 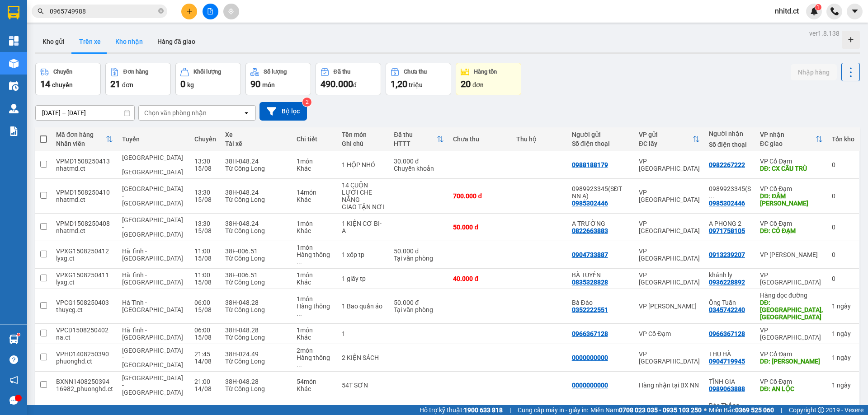 What do you see at coordinates (205, 251) in the screenshot?
I see `div: 11:00` at bounding box center [205, 251].